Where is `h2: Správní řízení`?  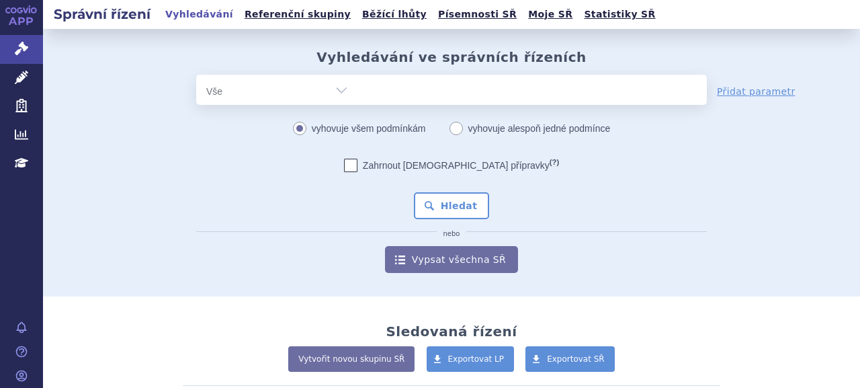
h2: Správní řízení is located at coordinates (102, 14).